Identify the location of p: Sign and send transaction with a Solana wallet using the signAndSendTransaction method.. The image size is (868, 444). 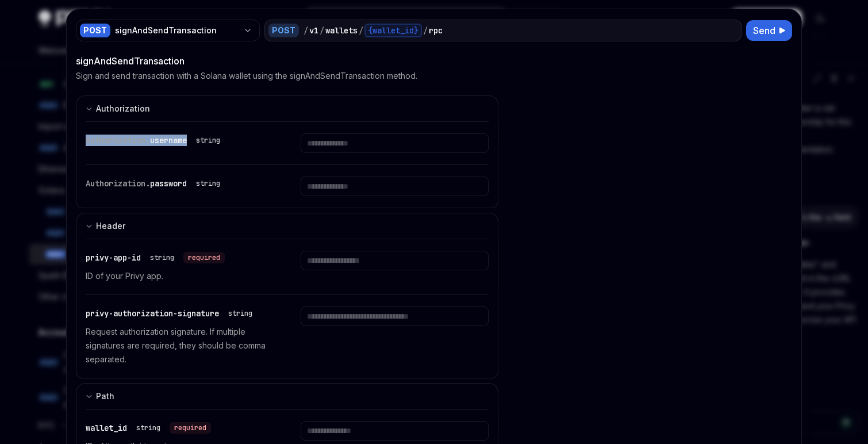
(246, 76).